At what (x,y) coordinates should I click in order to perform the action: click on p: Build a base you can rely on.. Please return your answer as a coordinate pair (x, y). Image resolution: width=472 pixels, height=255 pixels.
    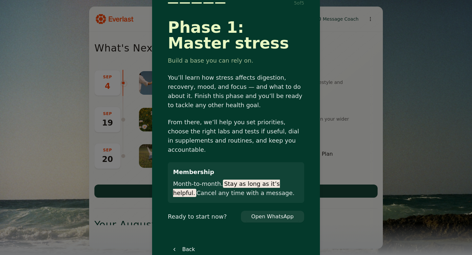
    Looking at the image, I should click on (236, 61).